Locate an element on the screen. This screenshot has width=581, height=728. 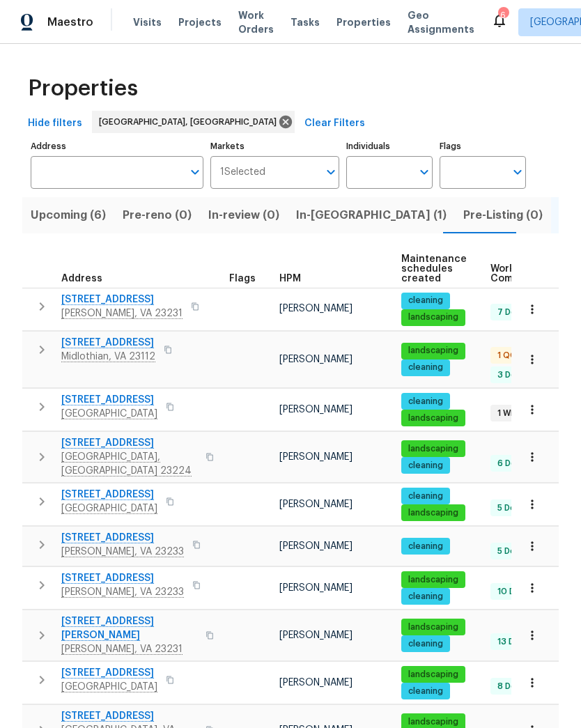
span: 1 Selected is located at coordinates (243, 172).